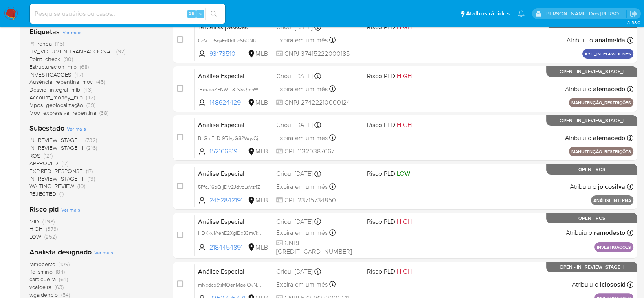  What do you see at coordinates (127, 14) in the screenshot?
I see `input: Pesquise usuários ou casos...` at bounding box center [127, 14].